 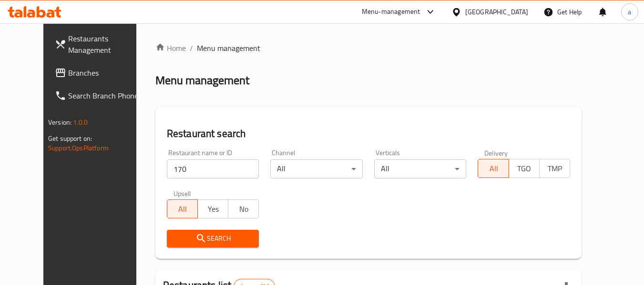 I want to click on button: No, so click(x=243, y=209).